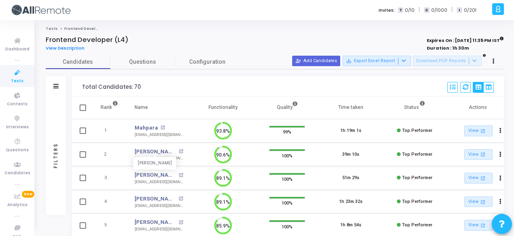 The height and width of the screenshot is (236, 514). Describe the element at coordinates (387, 10) in the screenshot. I see `label: Invites:` at that location.